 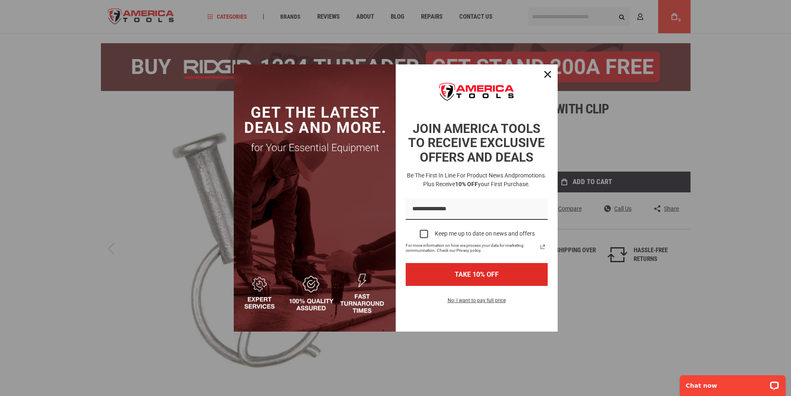 What do you see at coordinates (477, 303) in the screenshot?
I see `button: No, I want to pay full price` at bounding box center [477, 303].